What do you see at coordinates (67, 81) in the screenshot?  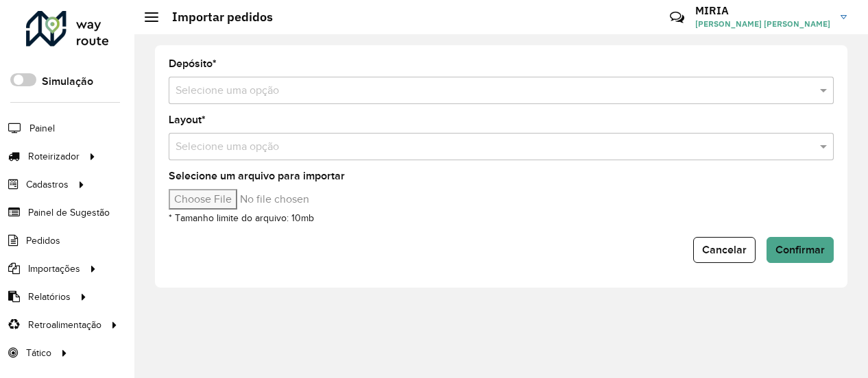 I see `label: Simulação` at bounding box center [67, 81].